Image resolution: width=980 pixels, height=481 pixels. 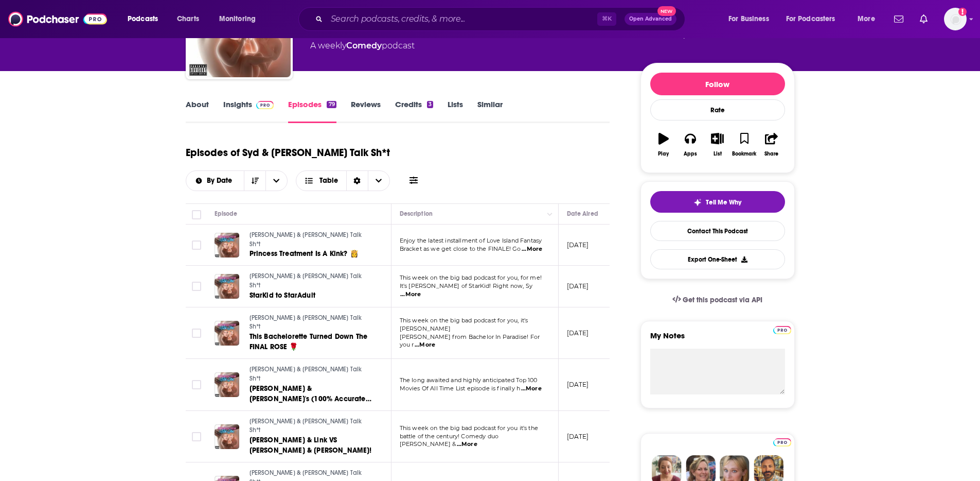 What do you see at coordinates (772, 144) in the screenshot?
I see `button: Share` at bounding box center [772, 144].